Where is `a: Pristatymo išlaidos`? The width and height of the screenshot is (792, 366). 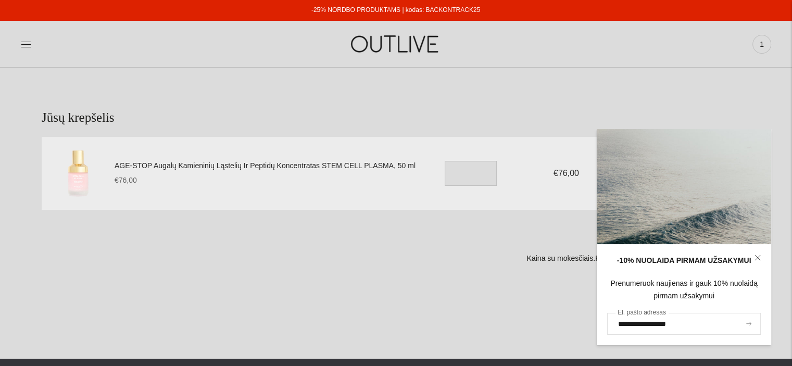
a: Pristatymo išlaidos is located at coordinates (625, 258).